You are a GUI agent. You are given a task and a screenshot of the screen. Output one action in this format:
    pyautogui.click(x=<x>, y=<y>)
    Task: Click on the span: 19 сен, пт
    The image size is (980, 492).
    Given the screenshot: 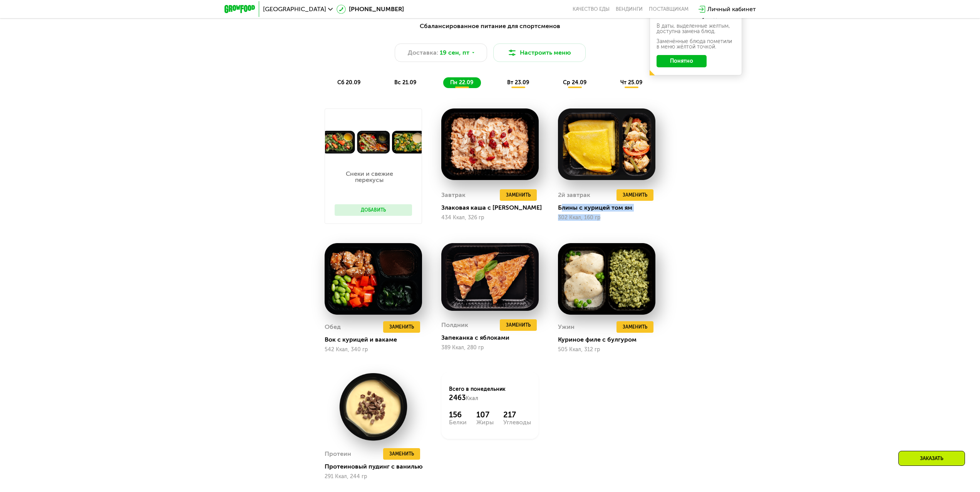 What is the action you would take?
    pyautogui.click(x=454, y=52)
    